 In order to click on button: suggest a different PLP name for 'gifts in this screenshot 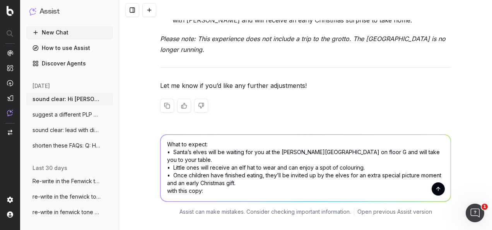, I will do `click(70, 114)`.